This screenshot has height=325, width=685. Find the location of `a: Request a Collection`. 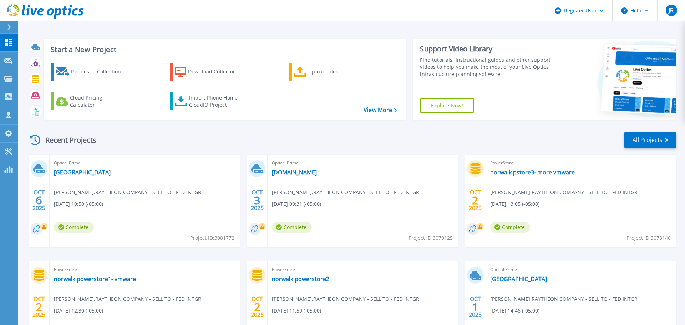

a: Request a Collection is located at coordinates (90, 72).